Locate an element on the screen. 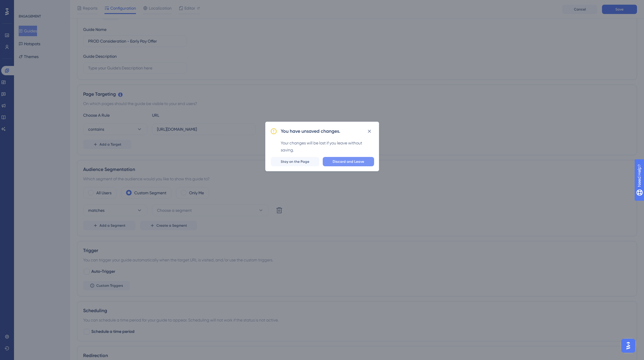 This screenshot has height=360, width=644. span: Stay on the Page is located at coordinates (295, 162).